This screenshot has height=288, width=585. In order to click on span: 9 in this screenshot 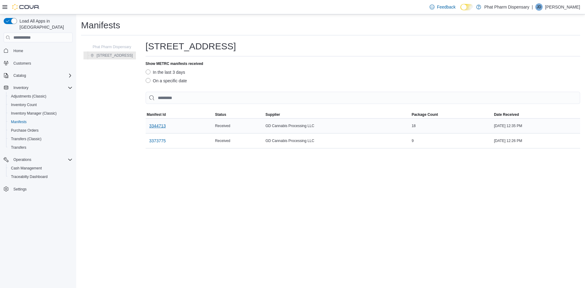, I will do `click(413, 141)`.